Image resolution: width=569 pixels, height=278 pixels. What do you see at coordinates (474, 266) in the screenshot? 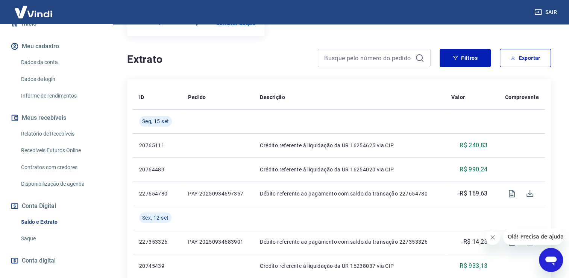
I see `p: R$ 933,13` at bounding box center [474, 266].